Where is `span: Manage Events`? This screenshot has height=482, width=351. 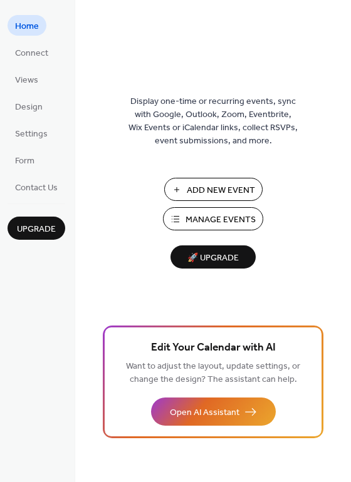
span: Manage Events is located at coordinates (220, 220).